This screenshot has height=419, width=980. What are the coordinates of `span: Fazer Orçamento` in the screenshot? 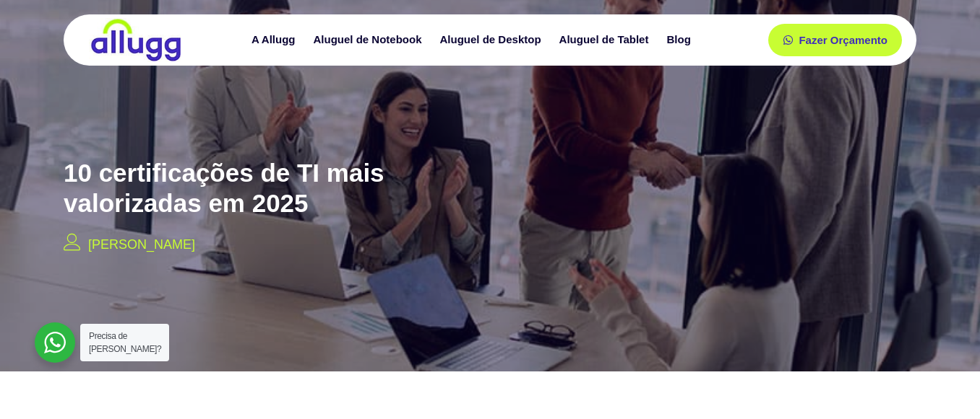 It's located at (843, 40).